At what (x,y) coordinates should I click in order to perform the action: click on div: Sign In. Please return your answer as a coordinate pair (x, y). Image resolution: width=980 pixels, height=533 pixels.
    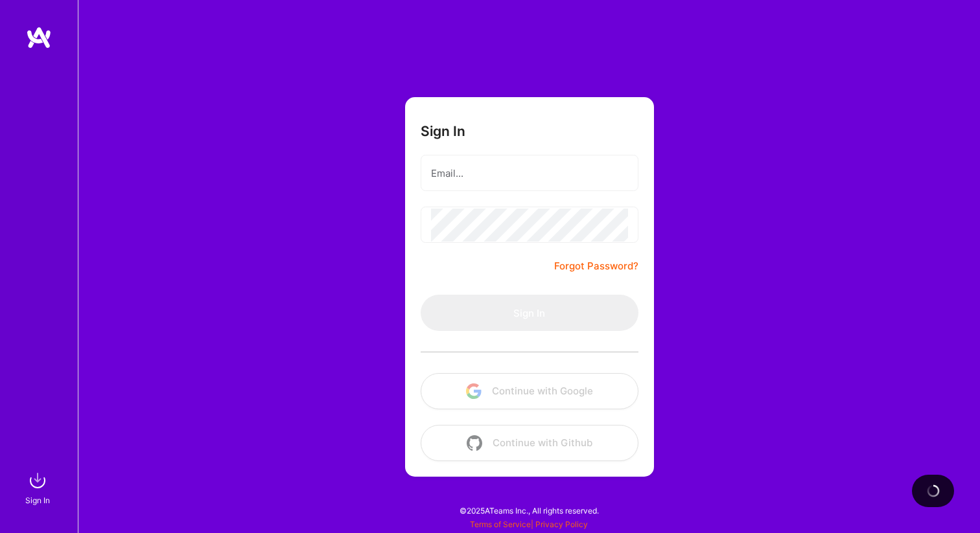
    Looking at the image, I should click on (38, 500).